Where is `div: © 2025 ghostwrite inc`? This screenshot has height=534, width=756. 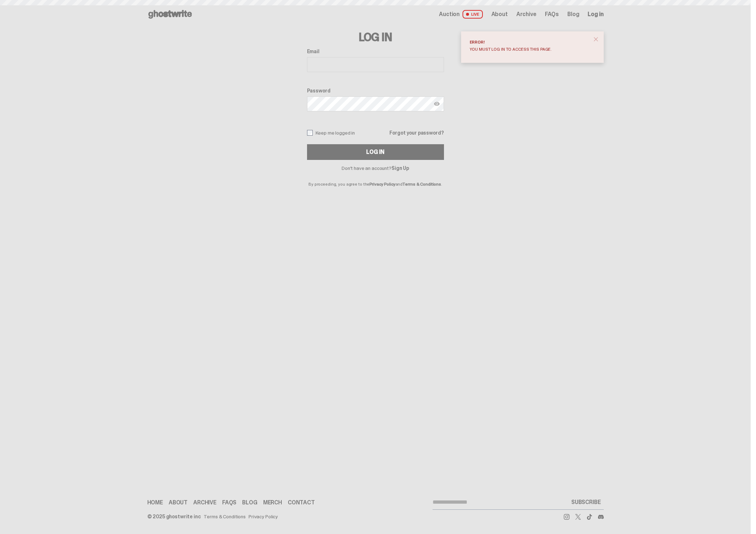
div: © 2025 ghostwrite inc is located at coordinates (174, 517).